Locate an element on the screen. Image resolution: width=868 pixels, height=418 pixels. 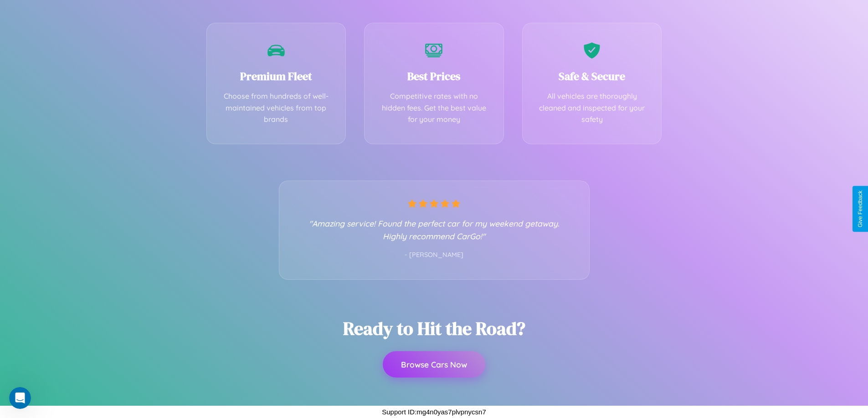
h3: Safe & Secure is located at coordinates (592, 76).